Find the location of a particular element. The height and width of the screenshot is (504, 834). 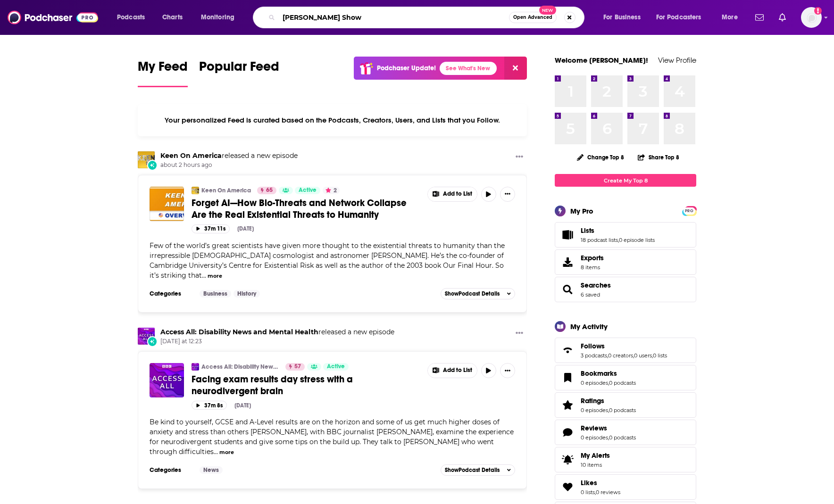

a: Follows is located at coordinates (568, 350).